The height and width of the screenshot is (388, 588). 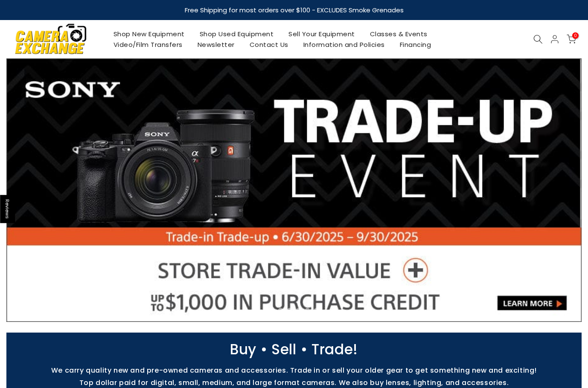 What do you see at coordinates (269, 44) in the screenshot?
I see `a: Contact Us` at bounding box center [269, 44].